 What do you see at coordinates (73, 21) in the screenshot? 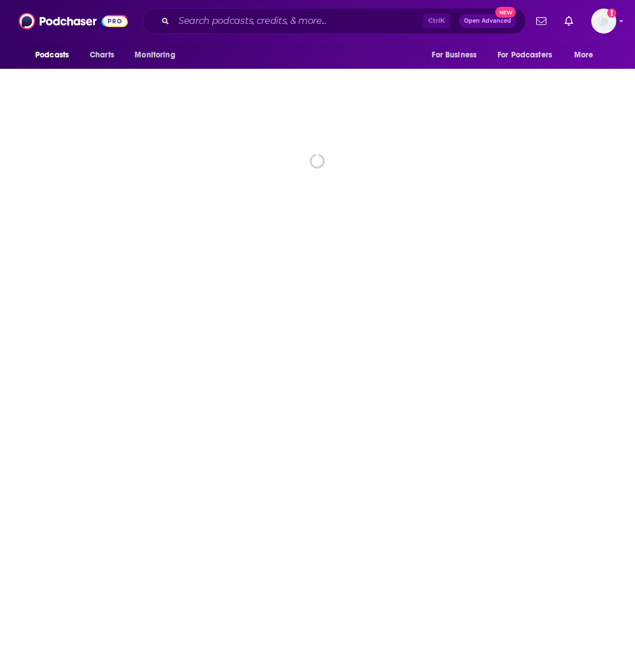
I see `a: Podchaser - Follow, Share and Rate Podcasts` at bounding box center [73, 21].